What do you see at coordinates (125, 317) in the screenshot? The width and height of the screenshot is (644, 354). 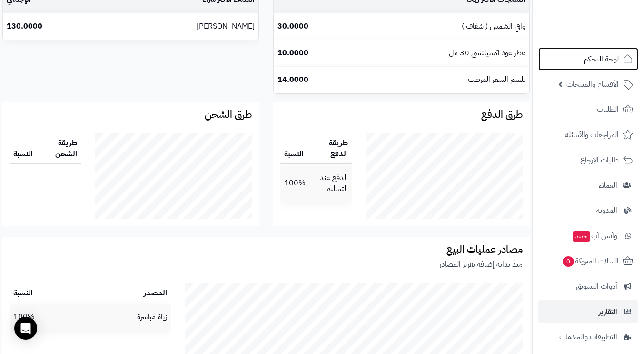 I see `td: زياة مباشرة` at bounding box center [125, 317].